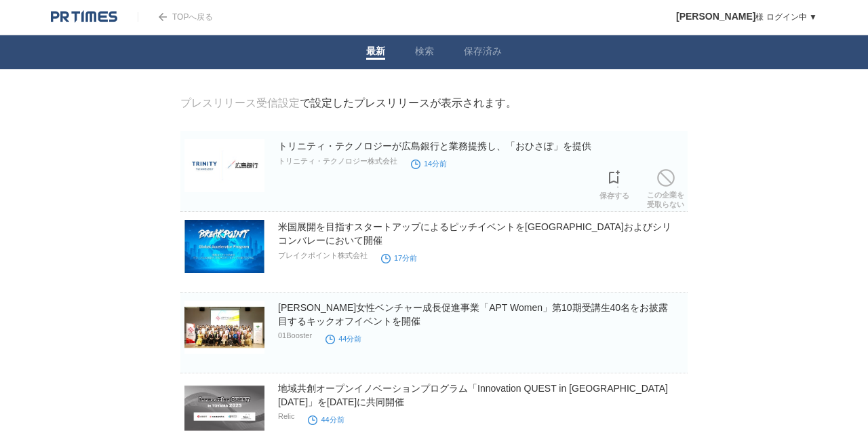 This screenshot has width=868, height=444. Describe the element at coordinates (665, 187) in the screenshot. I see `a: この企業を受取らない` at that location.